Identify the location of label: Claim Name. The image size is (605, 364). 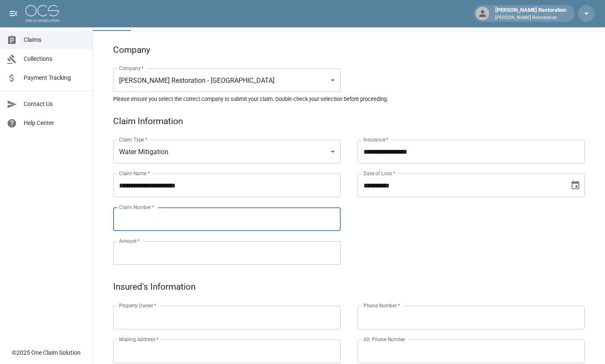
(134, 173).